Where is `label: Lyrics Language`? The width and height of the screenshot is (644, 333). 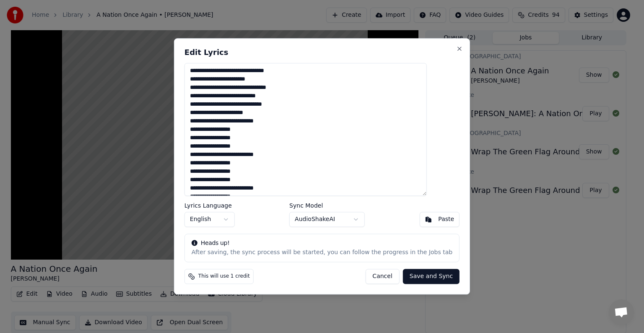
label: Lyrics Language is located at coordinates (210, 206).